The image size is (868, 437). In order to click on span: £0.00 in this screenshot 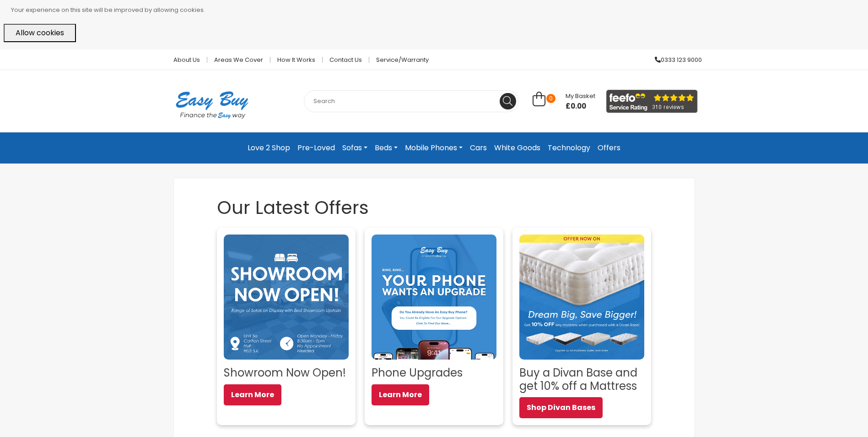, I will do `click(580, 106)`.